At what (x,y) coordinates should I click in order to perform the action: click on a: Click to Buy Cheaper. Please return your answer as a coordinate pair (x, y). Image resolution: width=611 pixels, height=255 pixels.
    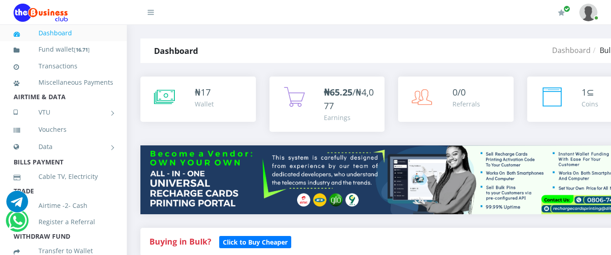
    Looking at the image, I should click on (255, 241).